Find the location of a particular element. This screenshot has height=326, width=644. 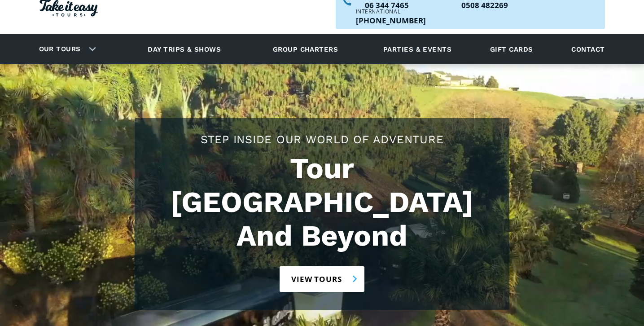

div: International is located at coordinates (391, 12).